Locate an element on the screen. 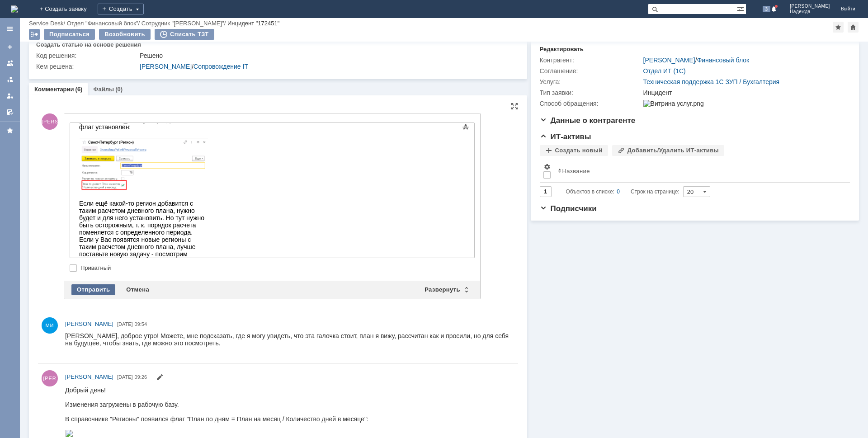 This screenshot has height=438, width=868. span: 09:54 is located at coordinates (141, 324).